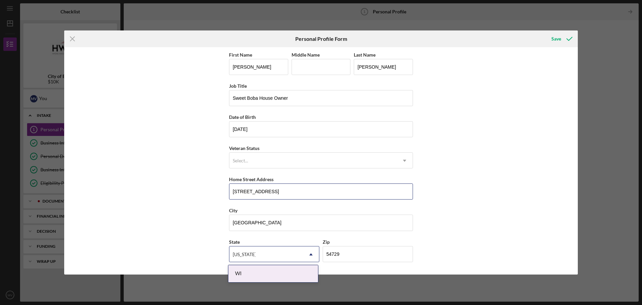  I want to click on button: Save, so click(561, 39).